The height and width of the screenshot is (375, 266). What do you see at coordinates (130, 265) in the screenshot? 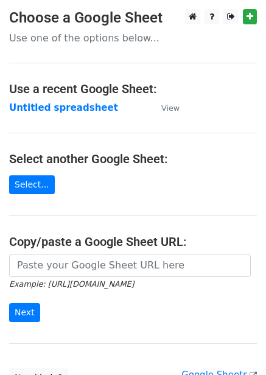
I see `input: Paste your Google Sheet URL here` at bounding box center [130, 265].